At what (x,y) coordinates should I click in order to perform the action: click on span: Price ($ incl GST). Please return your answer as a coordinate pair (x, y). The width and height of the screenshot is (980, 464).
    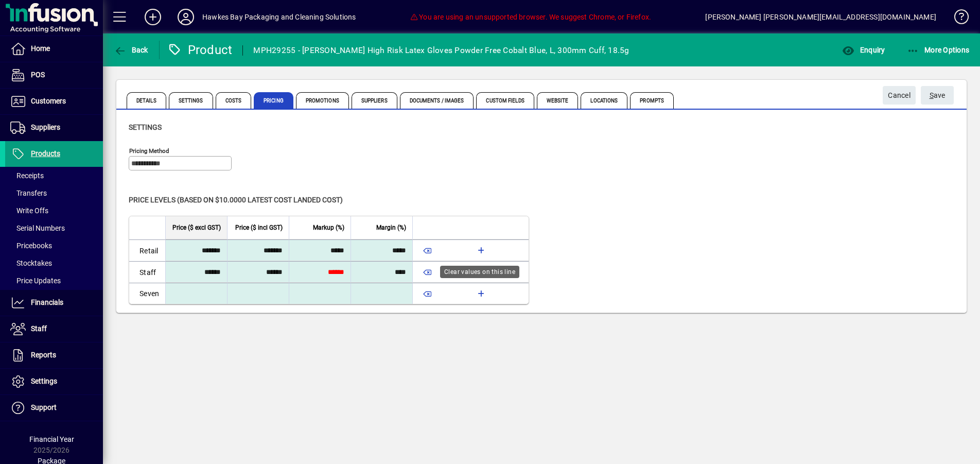
    Looking at the image, I should click on (259, 228).